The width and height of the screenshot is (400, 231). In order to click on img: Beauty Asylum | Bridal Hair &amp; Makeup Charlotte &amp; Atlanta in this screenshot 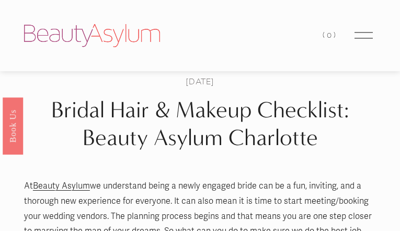, I will do `click(92, 36)`.